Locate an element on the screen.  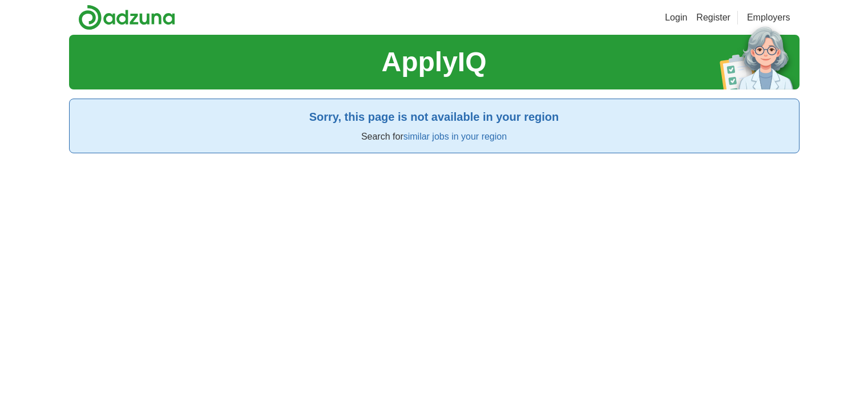
a: Login is located at coordinates (676, 18).